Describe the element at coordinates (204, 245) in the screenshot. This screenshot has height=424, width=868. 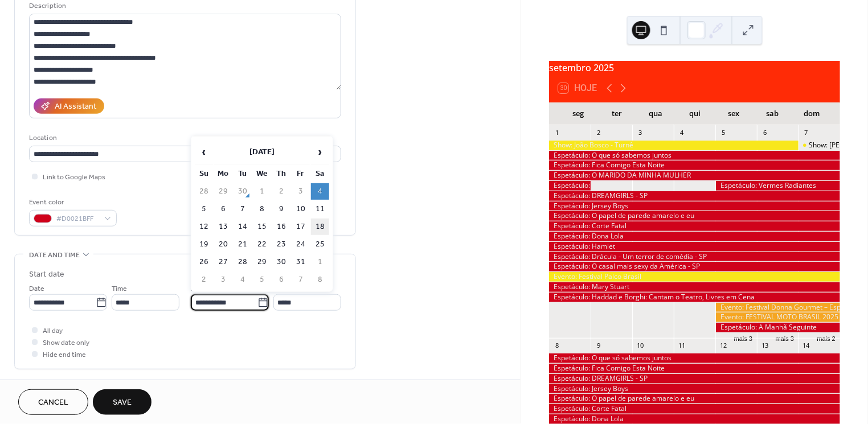
I see `td: 19` at that location.